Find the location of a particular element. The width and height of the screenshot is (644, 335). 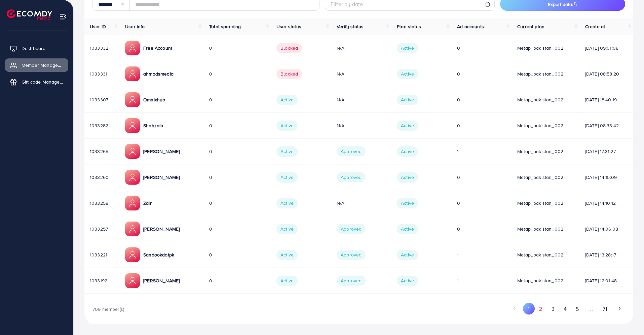

button: Go to page 3 is located at coordinates (553, 309).